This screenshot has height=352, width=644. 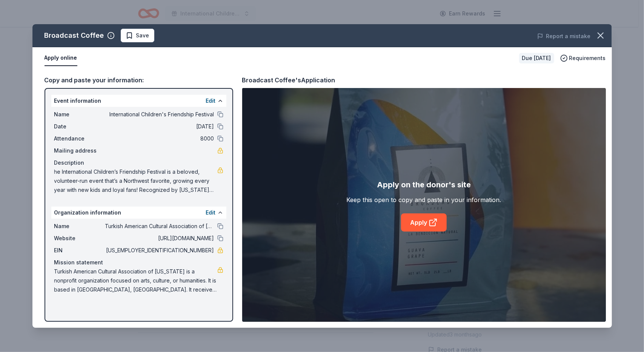 I want to click on span: International Children's Friendship Festival, so click(x=160, y=115).